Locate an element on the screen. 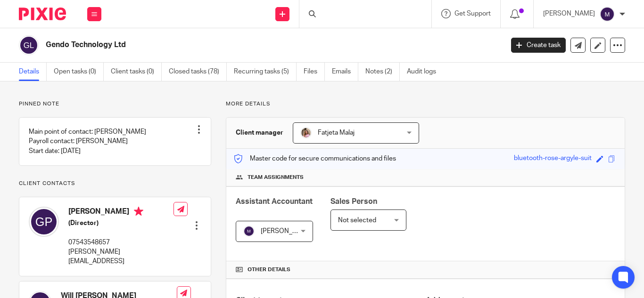 The image size is (644, 298). i: Primary is located at coordinates (139, 212).